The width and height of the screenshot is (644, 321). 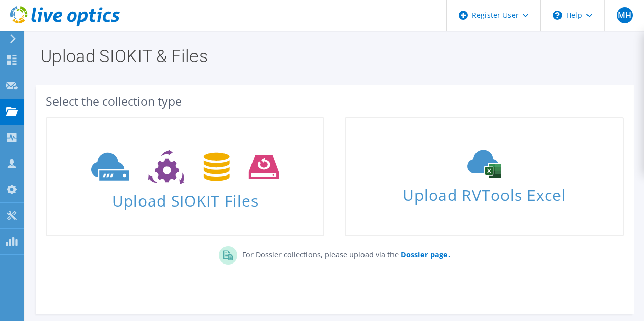 What do you see at coordinates (424, 254) in the screenshot?
I see `a: Dossier page.` at bounding box center [424, 254].